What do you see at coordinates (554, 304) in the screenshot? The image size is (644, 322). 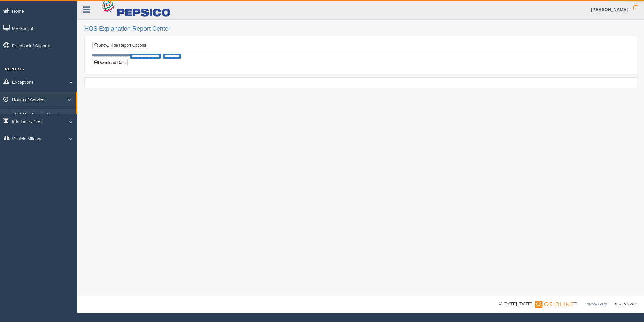 I see `img: Gridline` at bounding box center [554, 304].